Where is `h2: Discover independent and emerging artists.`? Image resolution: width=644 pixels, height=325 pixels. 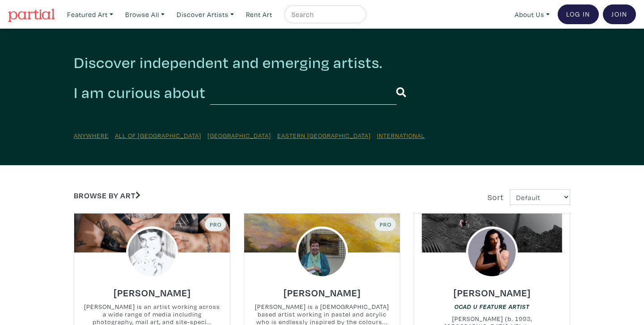 h2: Discover independent and emerging artists. is located at coordinates (322, 62).